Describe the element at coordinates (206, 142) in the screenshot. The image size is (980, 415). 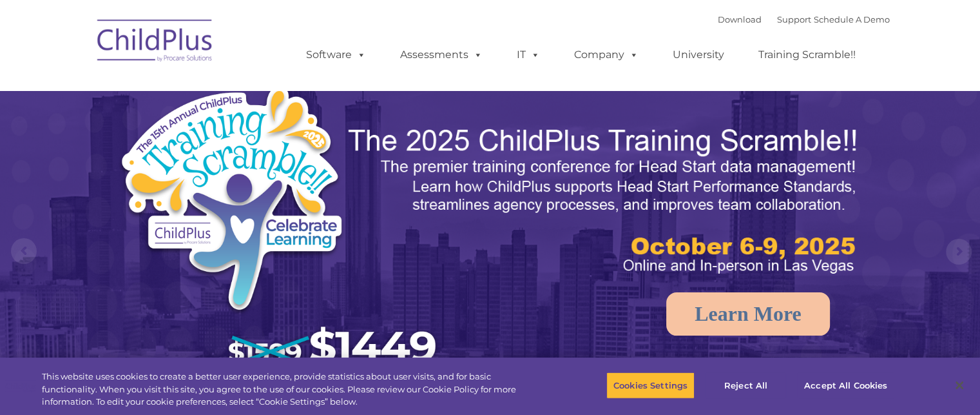
I see `span: Phone number` at that location.